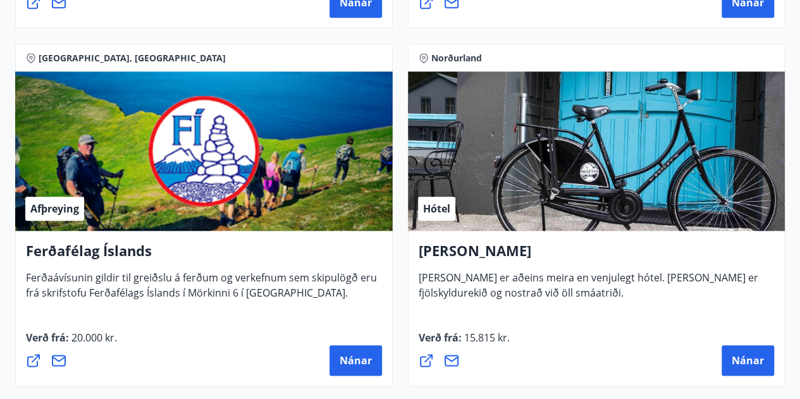 The image size is (800, 399). I want to click on span: 20.000 kr., so click(93, 338).